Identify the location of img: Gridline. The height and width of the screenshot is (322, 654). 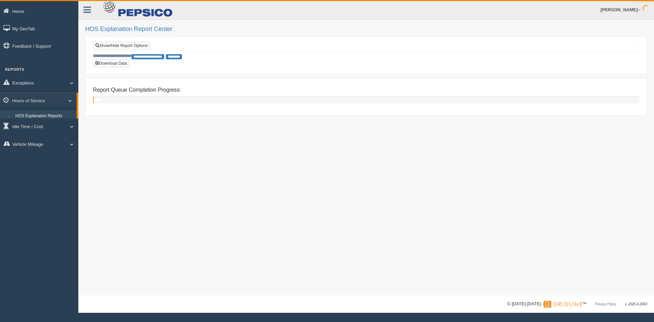
(562, 304).